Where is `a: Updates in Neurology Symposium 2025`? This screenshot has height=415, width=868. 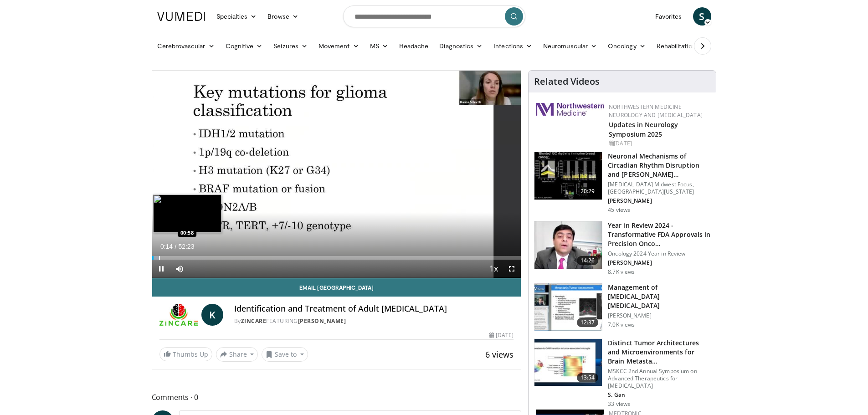 a: Updates in Neurology Symposium 2025 is located at coordinates (643, 130).